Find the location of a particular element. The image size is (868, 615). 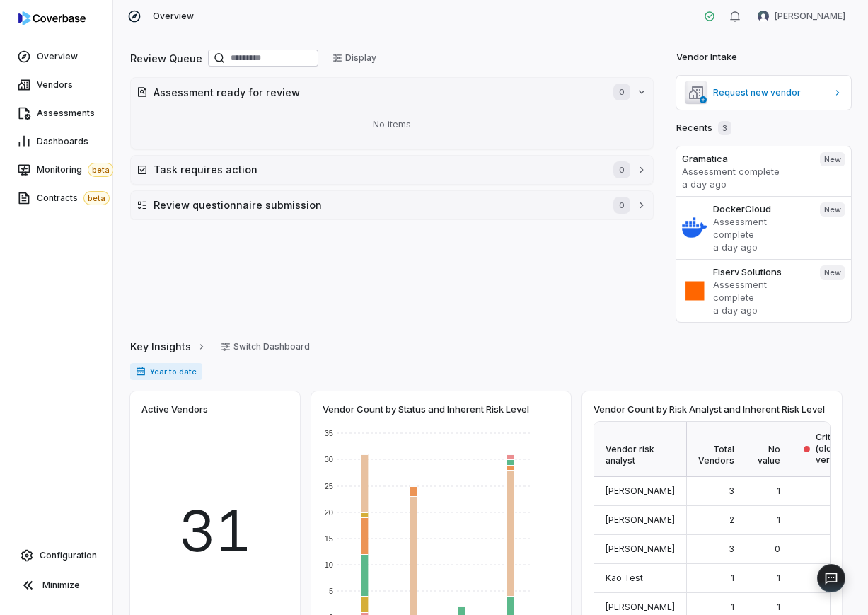

div: Total Vendors is located at coordinates (717, 450).